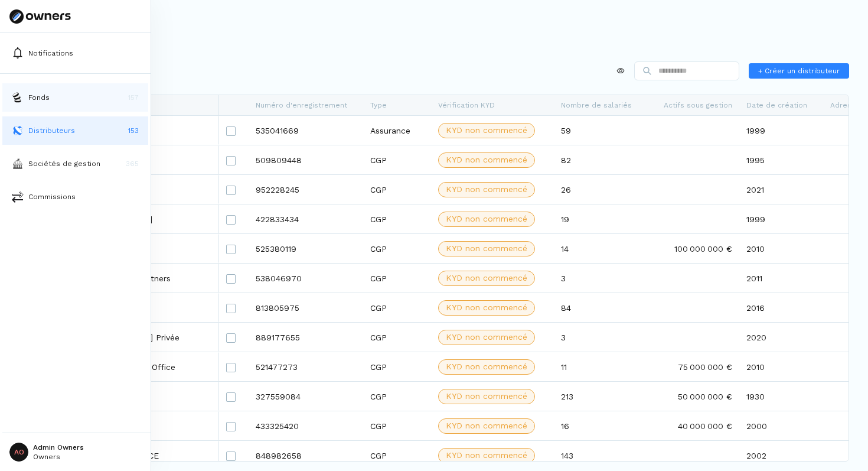 The width and height of the screenshot is (868, 471). Describe the element at coordinates (467, 105) in the screenshot. I see `span: Vérification KYD` at that location.